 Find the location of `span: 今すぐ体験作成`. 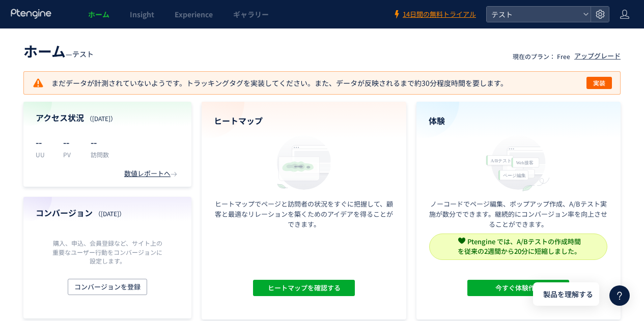

span: 今すぐ体験作成 is located at coordinates (518, 288).